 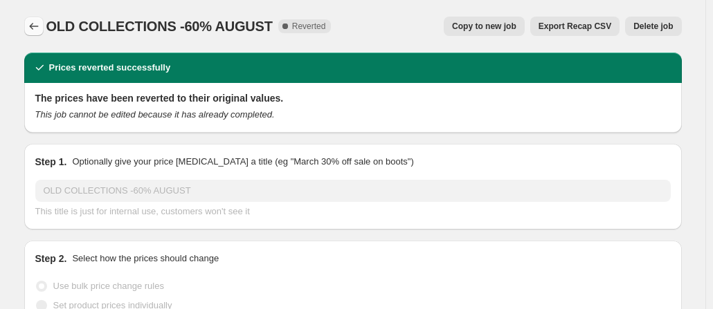 I want to click on i: This job cannot be edited because it has already completed., so click(x=155, y=114).